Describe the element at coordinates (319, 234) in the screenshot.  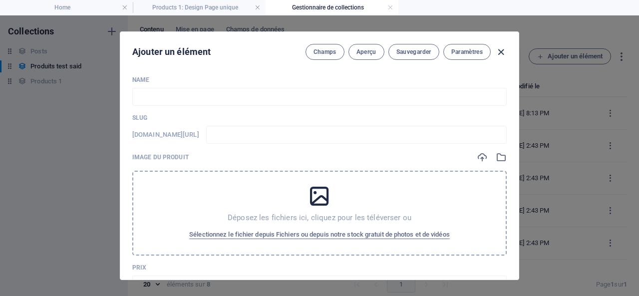
I see `button: Sélectionnez le fichier depuis Fichiers ou depuis notre stock gratuit de photos et de vidéos` at that location.